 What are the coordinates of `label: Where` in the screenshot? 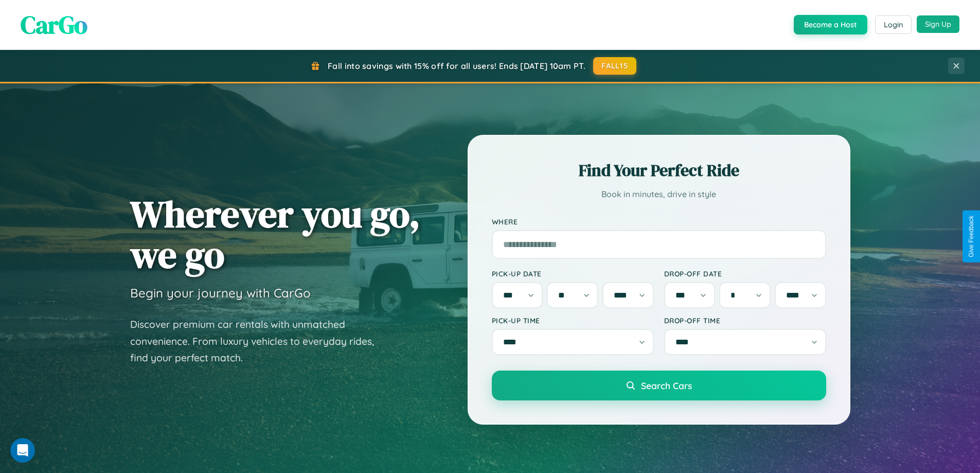 It's located at (659, 221).